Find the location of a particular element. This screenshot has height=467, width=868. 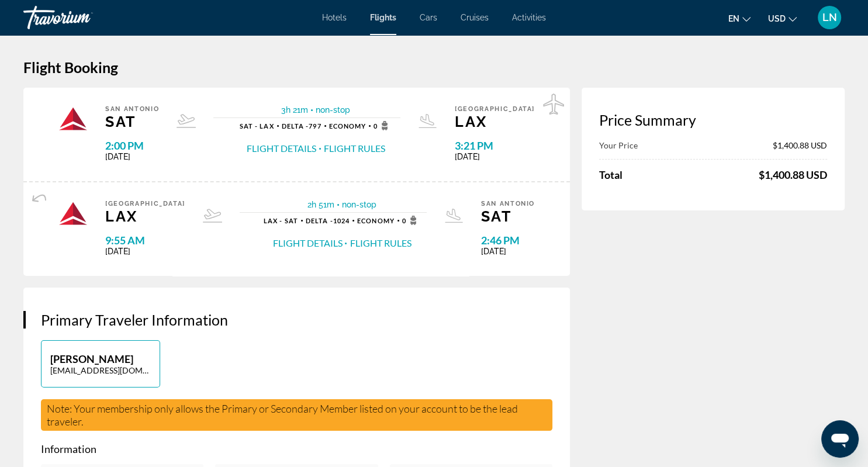

span: Cars is located at coordinates (429, 18).